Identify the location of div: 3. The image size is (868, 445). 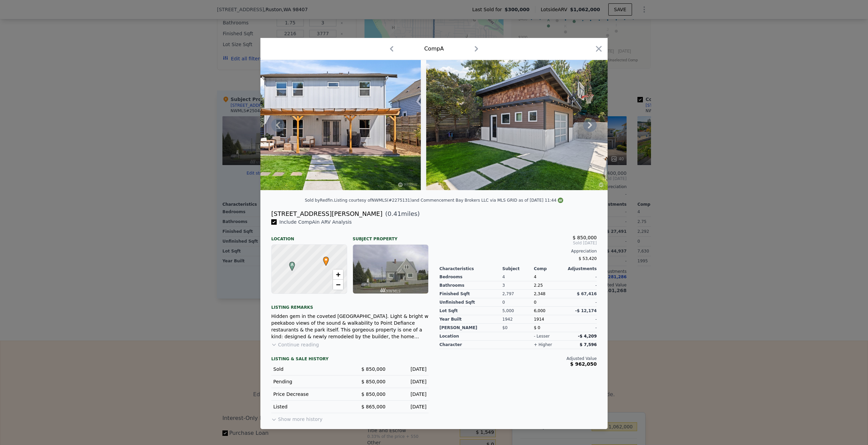
(518, 285).